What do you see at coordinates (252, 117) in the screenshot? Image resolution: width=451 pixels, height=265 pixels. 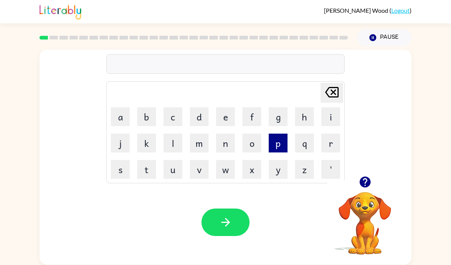 I see `button: f` at bounding box center [252, 117].